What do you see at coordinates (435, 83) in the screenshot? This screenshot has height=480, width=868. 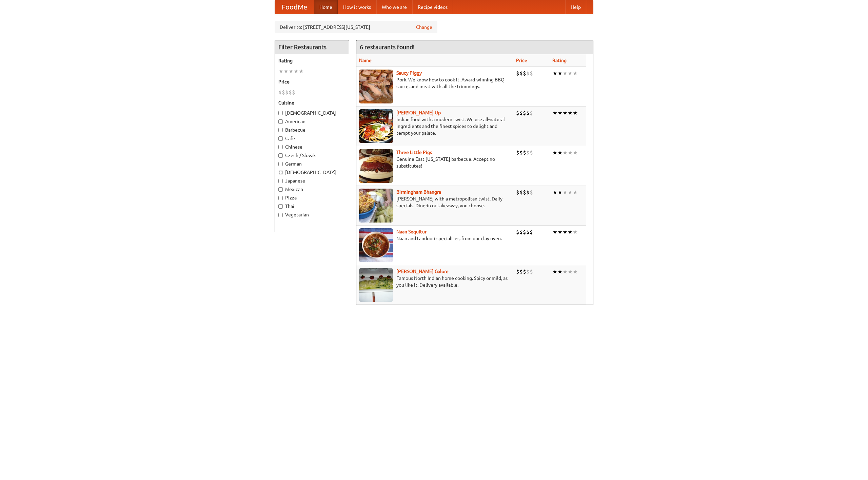 I see `p: Pork. We know how to cook it. Award-winning BBQ sauce, and meat with all the trimmings.` at bounding box center [435, 83].